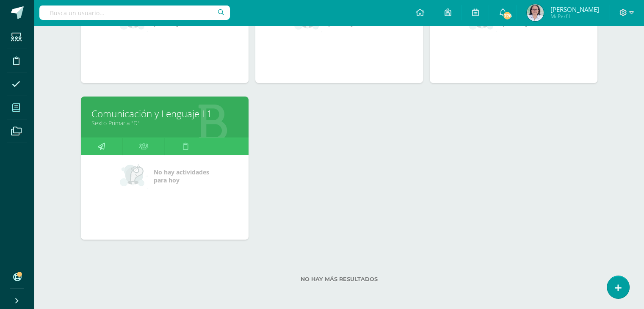  What do you see at coordinates (134, 176) in the screenshot?
I see `img: no_activities_small.png` at bounding box center [134, 176].